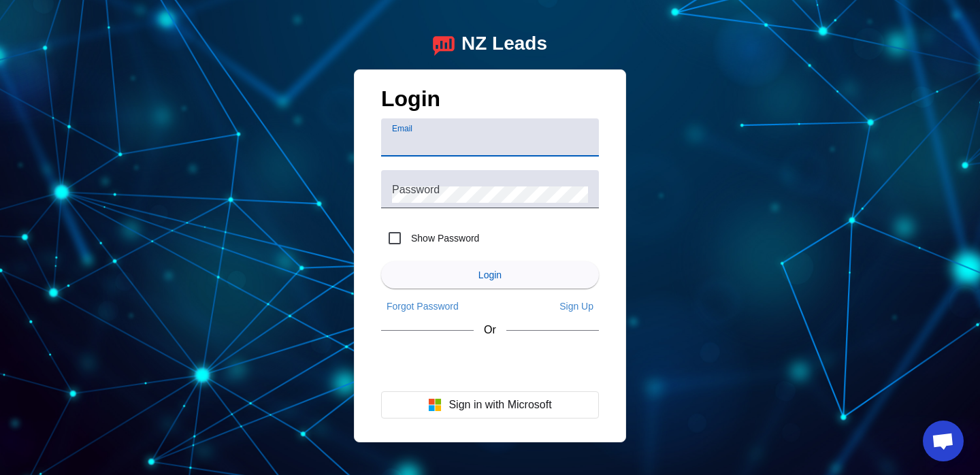 The image size is (980, 475). What do you see at coordinates (504, 45) in the screenshot?
I see `div: NZ Leads` at bounding box center [504, 45].